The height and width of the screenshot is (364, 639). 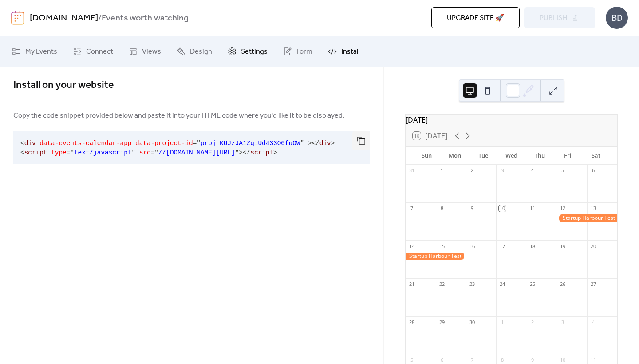 I want to click on div: 14, so click(x=412, y=246).